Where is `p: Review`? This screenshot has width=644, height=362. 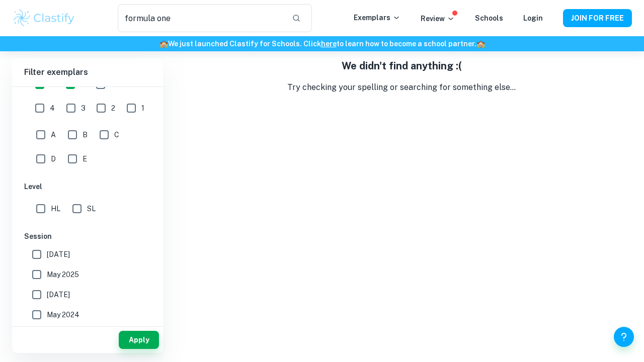 p: Review is located at coordinates (437, 18).